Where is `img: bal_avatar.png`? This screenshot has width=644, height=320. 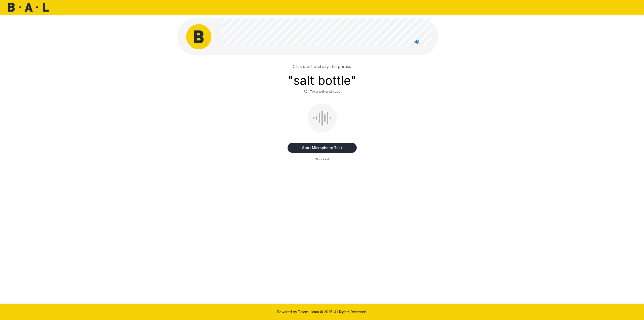 img: bal_avatar.png is located at coordinates (199, 36).